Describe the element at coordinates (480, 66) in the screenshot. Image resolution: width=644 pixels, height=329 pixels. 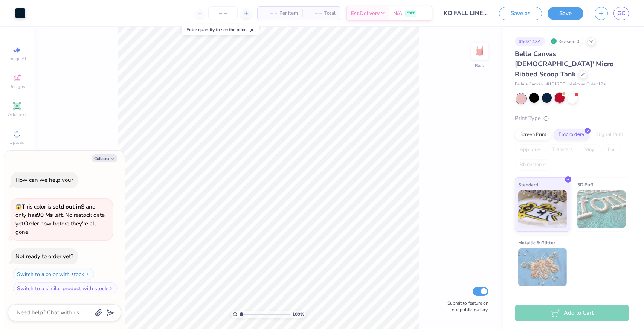
I see `div: Back` at that location.